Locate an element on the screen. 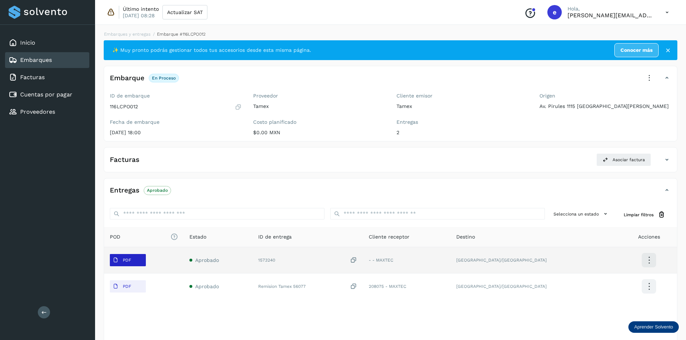 This screenshot has height=340, width=686. p: $0.00 MXN is located at coordinates (319, 133).